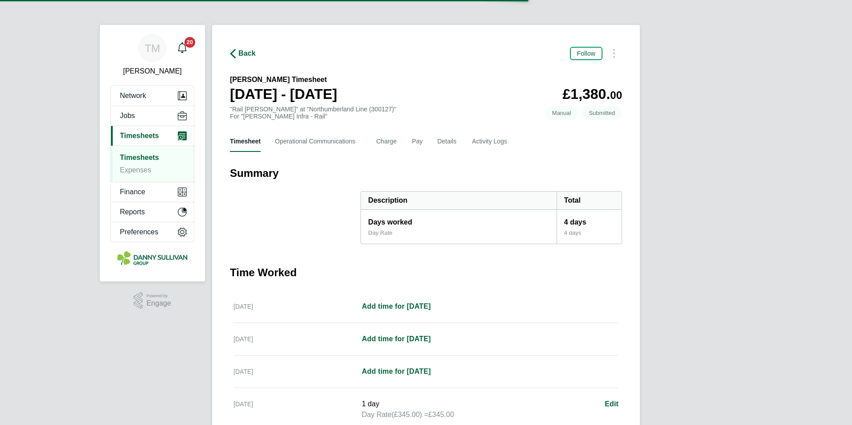 The width and height of the screenshot is (852, 425). What do you see at coordinates (611, 404) in the screenshot?
I see `a: Edit` at bounding box center [611, 404].